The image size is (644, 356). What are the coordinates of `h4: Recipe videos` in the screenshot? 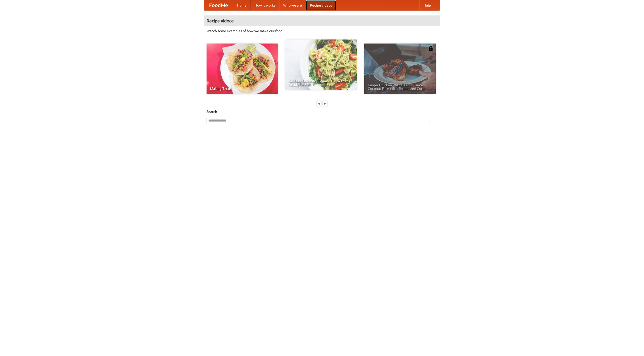 It's located at (322, 21).